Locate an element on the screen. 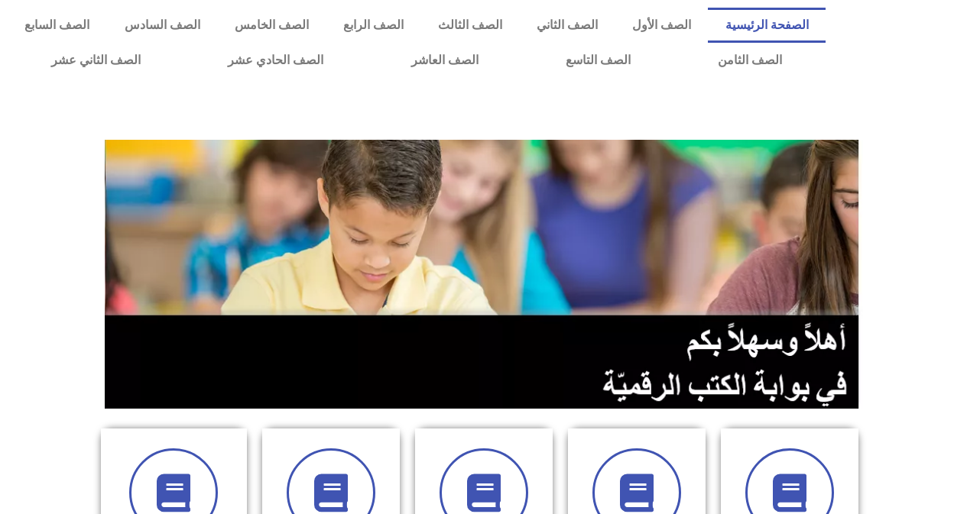  a: الصف السابع is located at coordinates (57, 25).